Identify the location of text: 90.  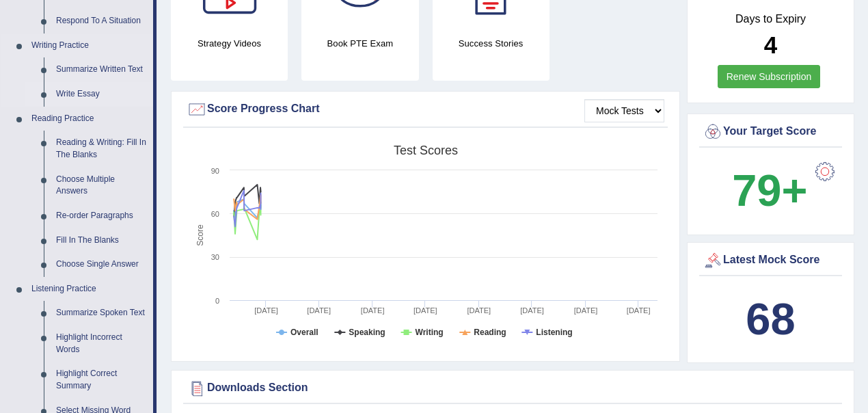
(215, 171).